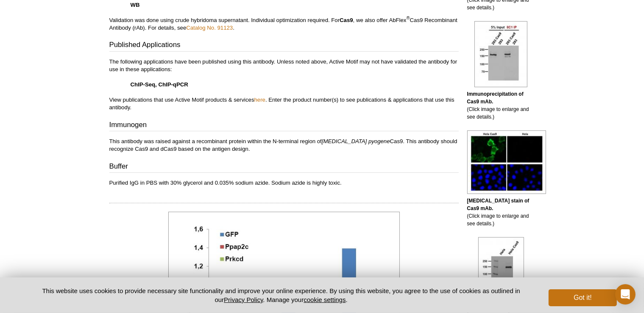 The height and width of the screenshot is (313, 644). I want to click on h3: Buffer, so click(284, 167).